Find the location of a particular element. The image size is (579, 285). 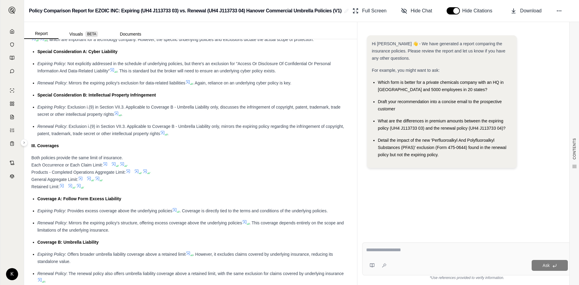

a: Custom Report is located at coordinates (12, 130).